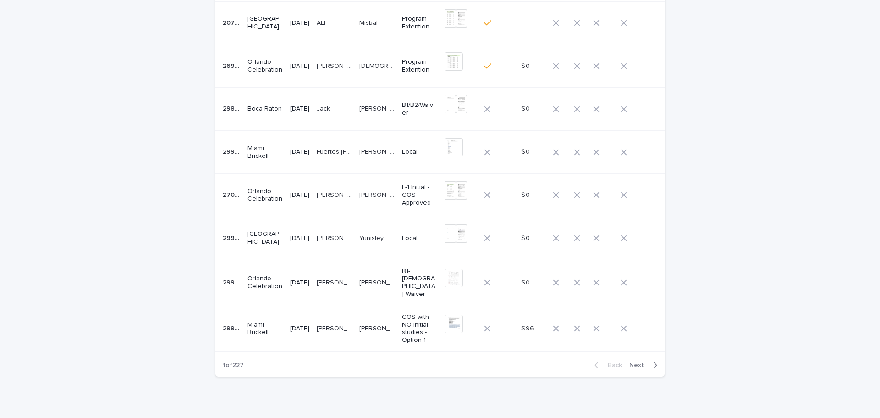 This screenshot has width=880, height=418. I want to click on p: 26960, so click(232, 65).